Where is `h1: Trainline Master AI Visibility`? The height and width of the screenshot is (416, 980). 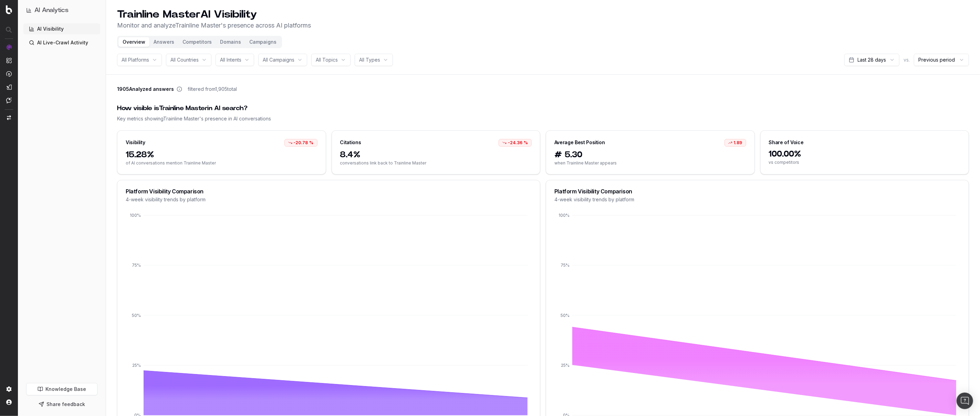
h1: Trainline Master AI Visibility is located at coordinates (214, 14).